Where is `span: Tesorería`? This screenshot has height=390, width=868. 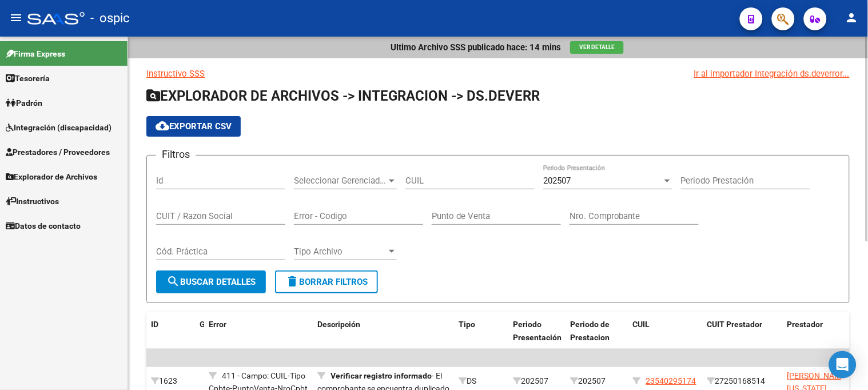 span: Tesorería is located at coordinates (27, 78).